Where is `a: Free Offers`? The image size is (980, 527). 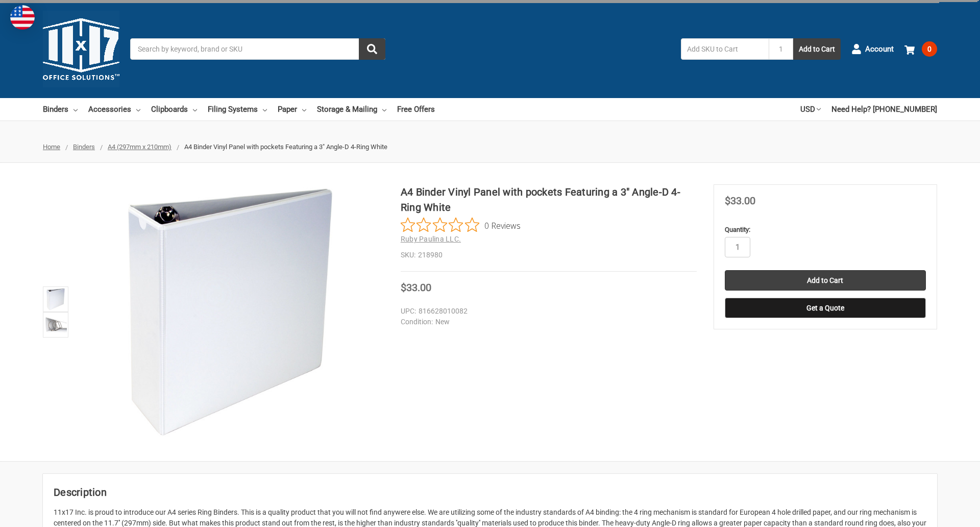 a: Free Offers is located at coordinates (416, 109).